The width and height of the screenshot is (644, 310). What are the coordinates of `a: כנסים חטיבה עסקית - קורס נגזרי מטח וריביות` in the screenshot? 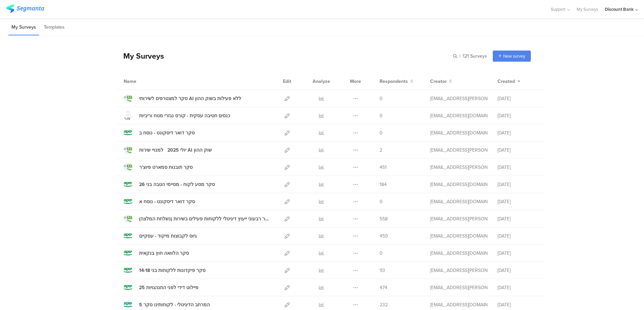 It's located at (177, 115).